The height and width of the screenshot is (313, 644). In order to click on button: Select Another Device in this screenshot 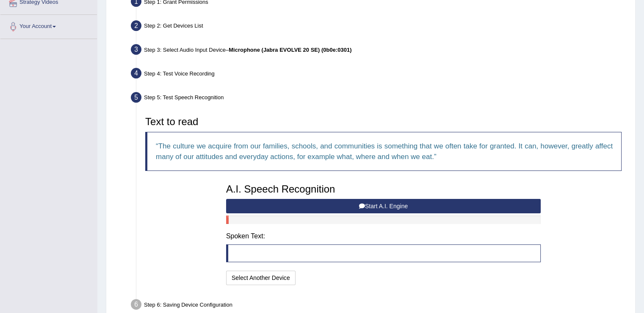, I will do `click(261, 277)`.